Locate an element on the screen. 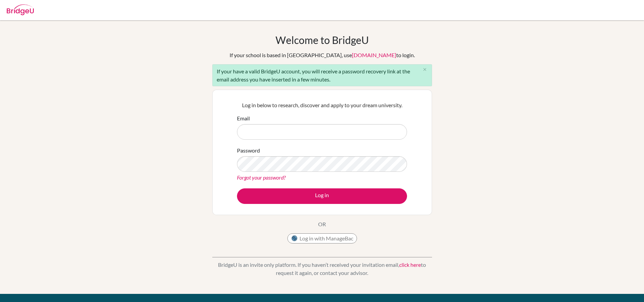 This screenshot has height=302, width=644. label: Password is located at coordinates (248, 151).